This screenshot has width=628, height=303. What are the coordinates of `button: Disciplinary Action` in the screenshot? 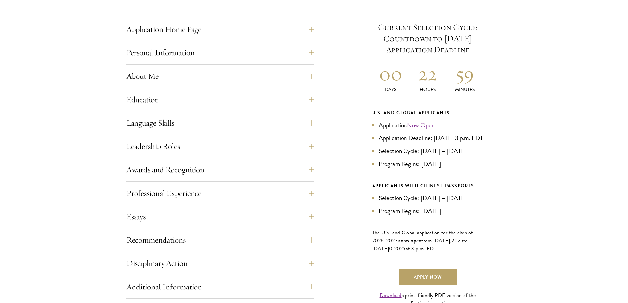 It's located at (220, 263).